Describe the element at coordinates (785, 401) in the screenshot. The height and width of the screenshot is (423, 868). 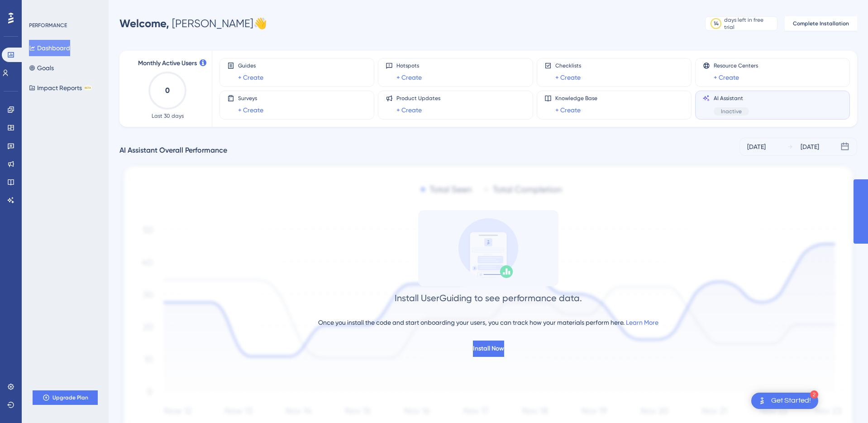
I see `div: Open Get Started! checklist, remaining modules: 2` at that location.